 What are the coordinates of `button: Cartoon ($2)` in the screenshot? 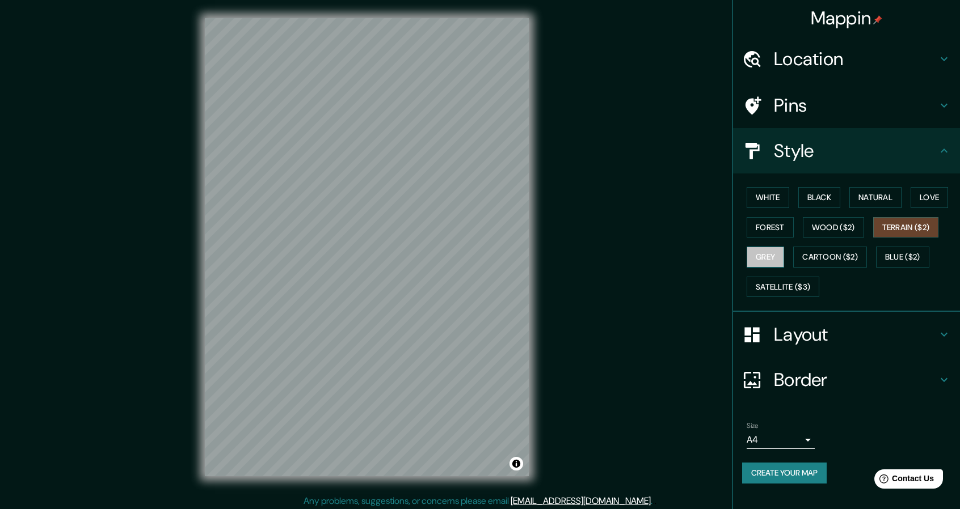 It's located at (830, 257).